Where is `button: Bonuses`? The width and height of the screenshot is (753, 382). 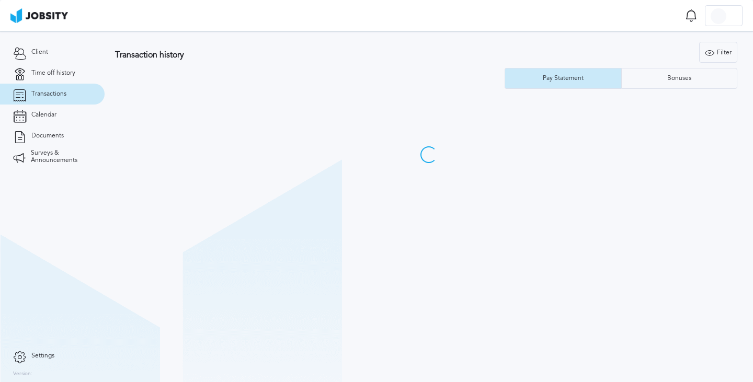 button: Bonuses is located at coordinates (679, 78).